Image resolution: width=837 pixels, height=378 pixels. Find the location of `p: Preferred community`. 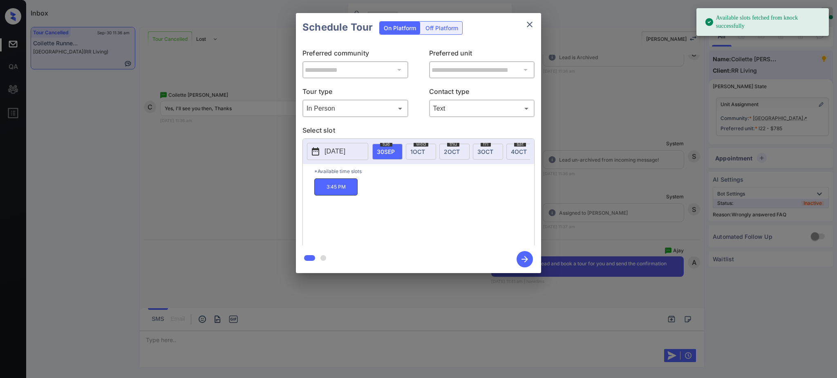

p: Preferred community is located at coordinates (355, 55).